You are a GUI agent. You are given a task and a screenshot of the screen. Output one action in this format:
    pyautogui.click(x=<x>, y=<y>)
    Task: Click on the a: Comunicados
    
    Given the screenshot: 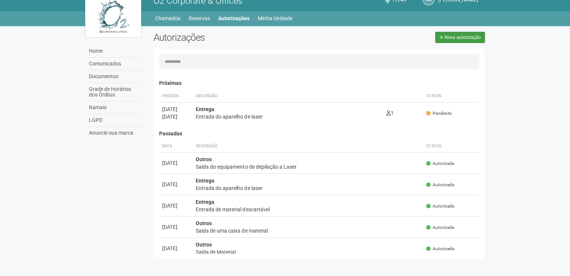 What is the action you would take?
    pyautogui.click(x=115, y=64)
    